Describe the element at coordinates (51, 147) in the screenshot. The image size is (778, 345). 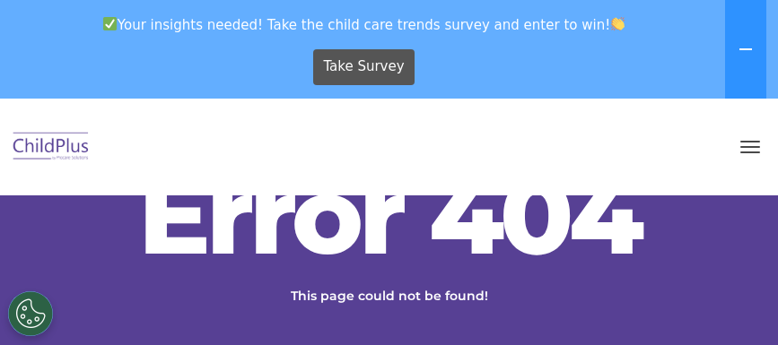
I see `img: ChildPlus by Procare Solutions` at that location.